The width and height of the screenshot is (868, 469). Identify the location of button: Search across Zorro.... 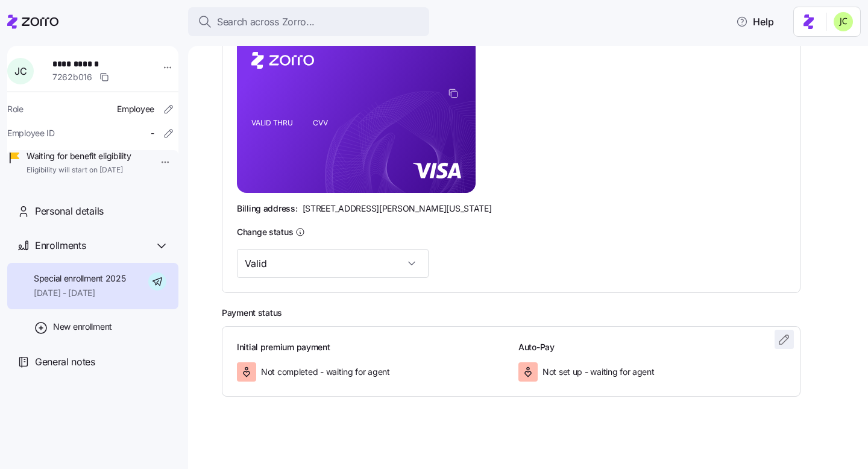
(308, 22).